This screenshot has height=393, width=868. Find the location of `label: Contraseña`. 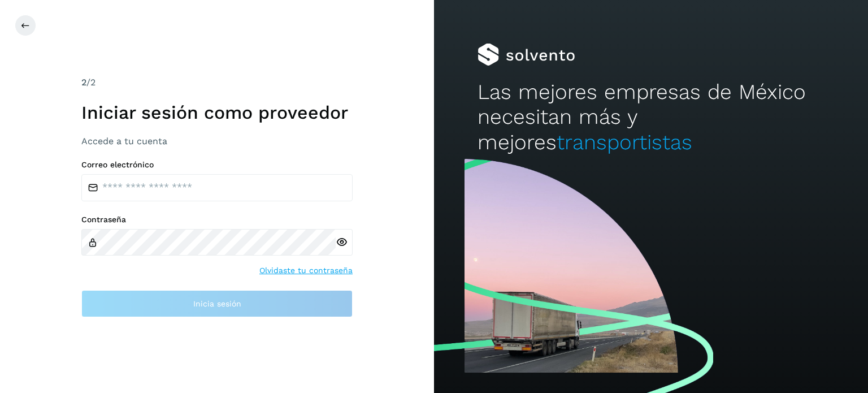

label: Contraseña is located at coordinates (217, 220).